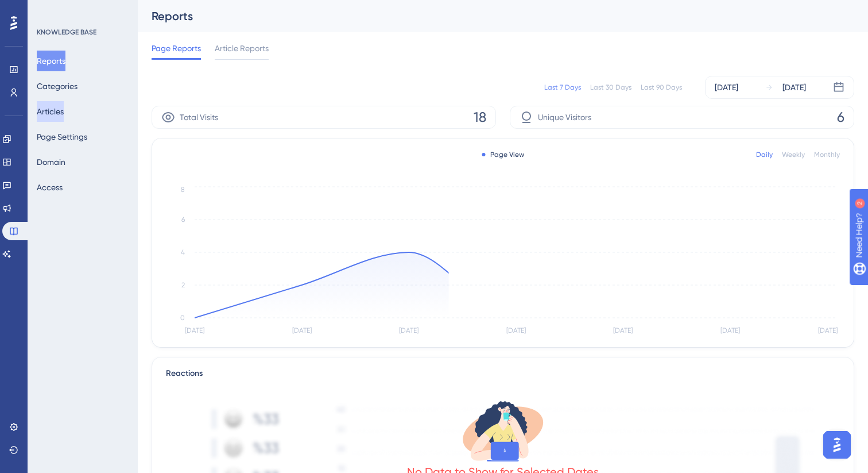  I want to click on div: Weekly, so click(793, 154).